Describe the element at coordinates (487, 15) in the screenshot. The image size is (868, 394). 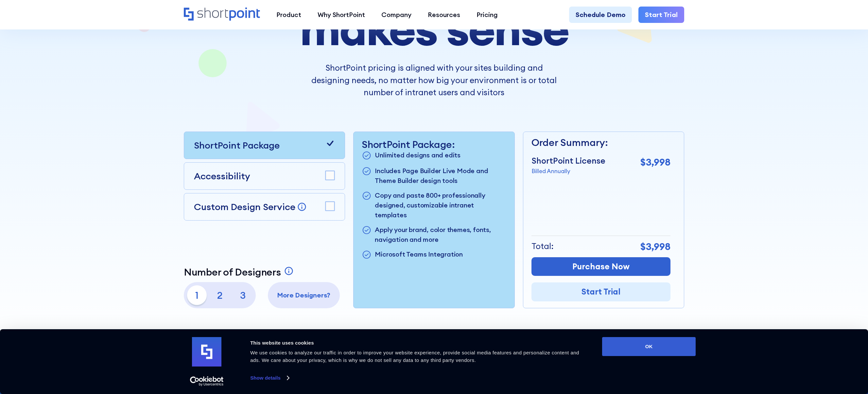
I see `a: Pricing` at that location.